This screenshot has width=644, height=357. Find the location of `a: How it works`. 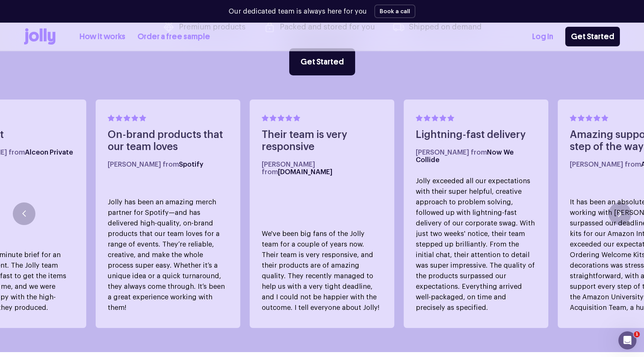

a: How it works is located at coordinates (103, 36).